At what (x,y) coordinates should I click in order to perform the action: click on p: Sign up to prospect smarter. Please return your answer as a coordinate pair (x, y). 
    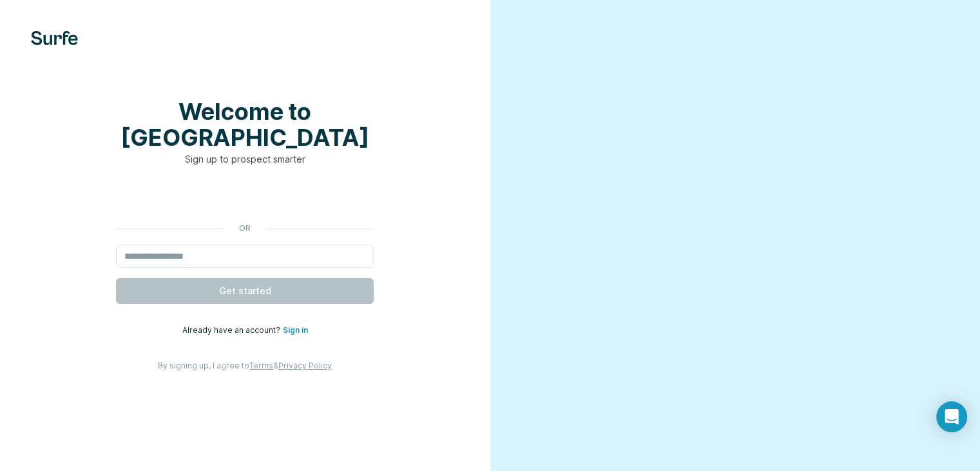
    Looking at the image, I should click on (245, 159).